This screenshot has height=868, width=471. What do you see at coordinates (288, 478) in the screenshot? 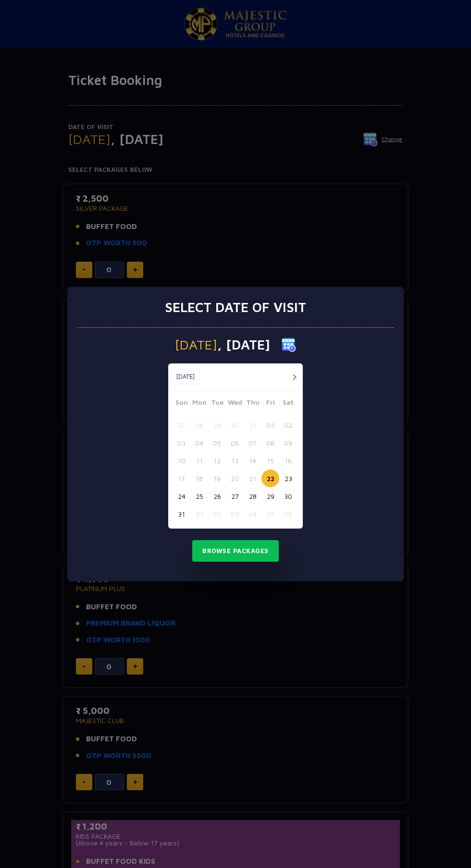
I see `button: 23` at bounding box center [288, 478].